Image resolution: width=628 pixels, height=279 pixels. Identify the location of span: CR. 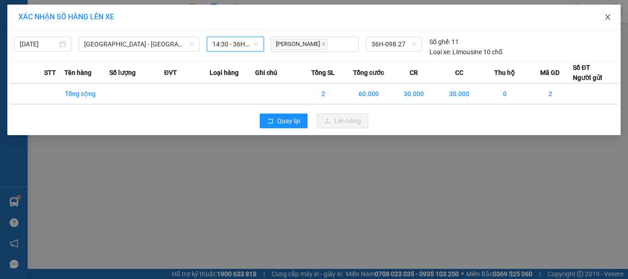
(414, 73).